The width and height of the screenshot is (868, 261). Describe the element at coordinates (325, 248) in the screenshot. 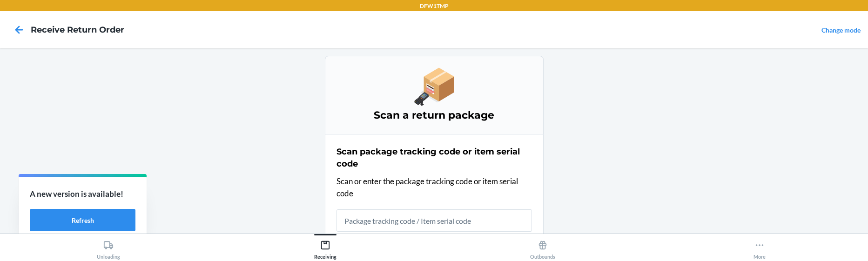

I see `div: Receiving` at that location.